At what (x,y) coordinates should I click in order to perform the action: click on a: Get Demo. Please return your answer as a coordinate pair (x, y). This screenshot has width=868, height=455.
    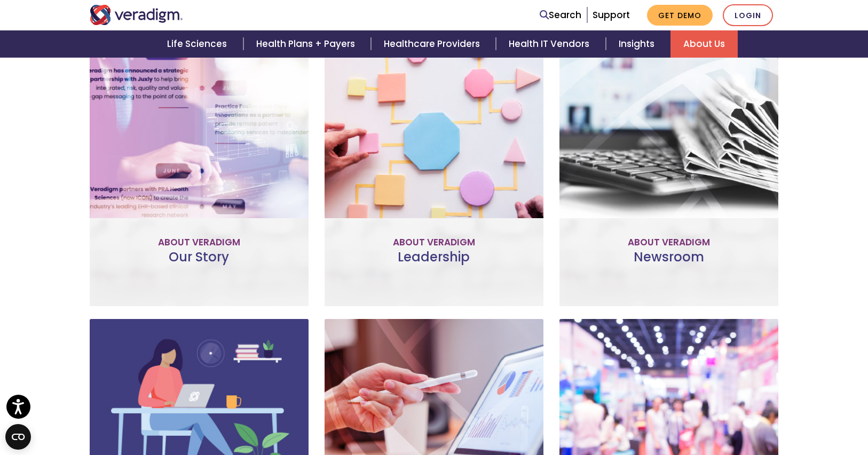
    Looking at the image, I should click on (680, 15).